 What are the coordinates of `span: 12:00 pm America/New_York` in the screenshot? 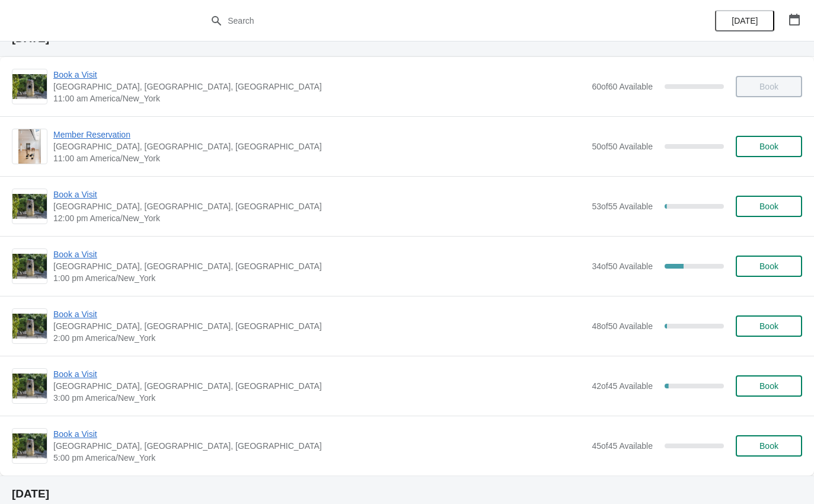 It's located at (320, 218).